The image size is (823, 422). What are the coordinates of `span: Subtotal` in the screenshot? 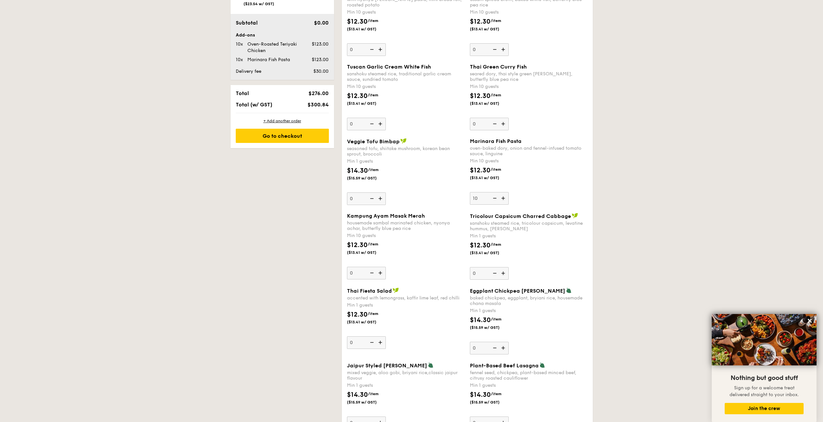 It's located at (247, 23).